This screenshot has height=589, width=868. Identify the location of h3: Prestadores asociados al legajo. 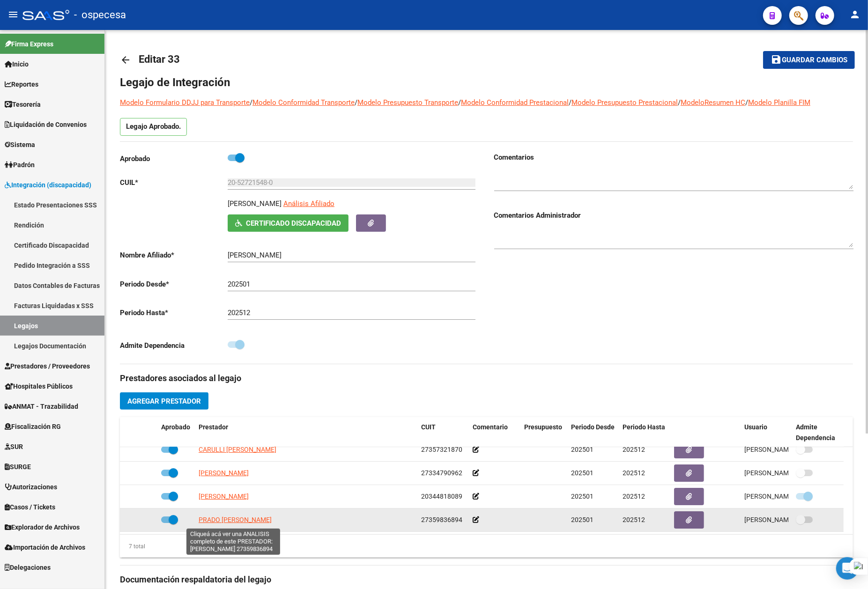
(486, 379).